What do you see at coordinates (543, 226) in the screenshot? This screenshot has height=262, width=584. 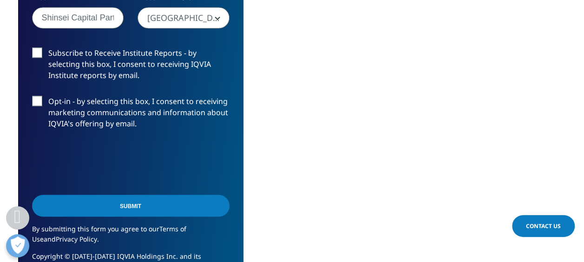 I see `a: Contact Us` at bounding box center [543, 226].